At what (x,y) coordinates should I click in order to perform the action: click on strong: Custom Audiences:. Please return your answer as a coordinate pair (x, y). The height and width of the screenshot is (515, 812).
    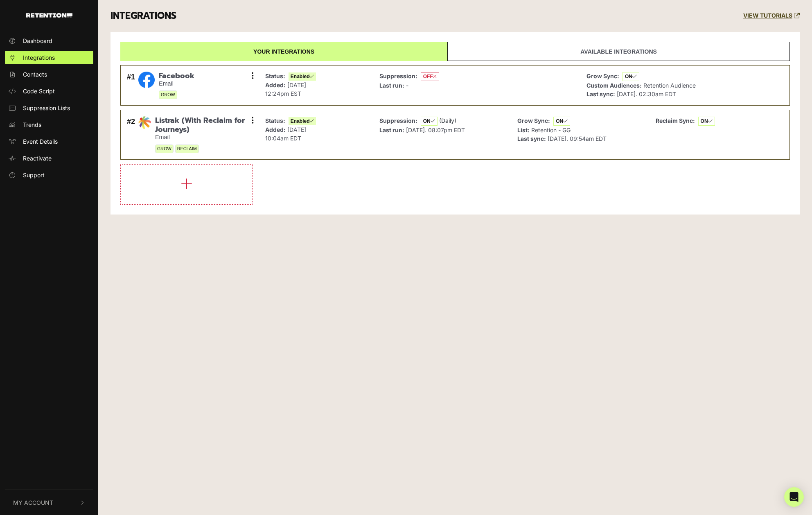
    Looking at the image, I should click on (613, 85).